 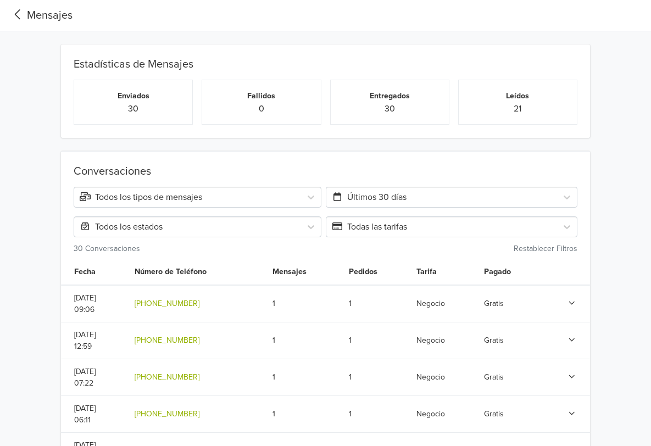 I want to click on div: Mensajes, so click(x=41, y=15).